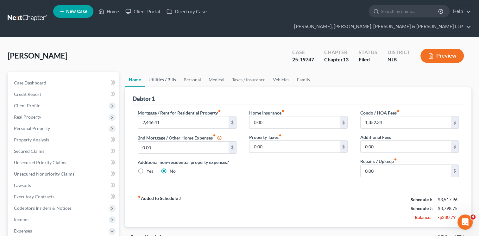  Describe the element at coordinates (303, 59) in the screenshot. I see `div: 25-19747` at that location.